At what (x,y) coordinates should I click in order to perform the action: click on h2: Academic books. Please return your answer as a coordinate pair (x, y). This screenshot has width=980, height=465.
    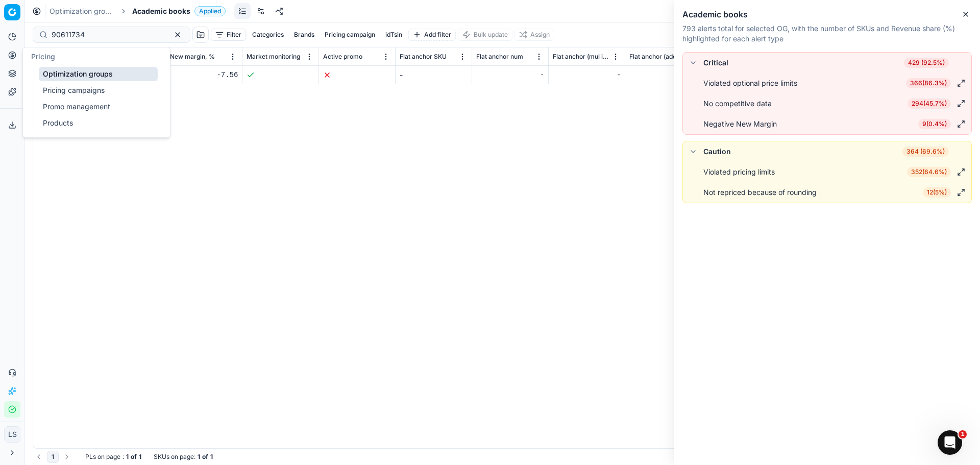
    Looking at the image, I should click on (827, 14).